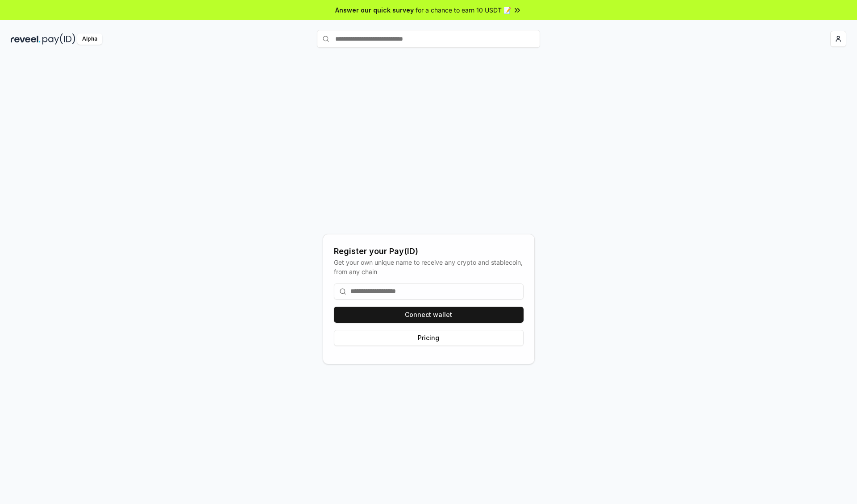 The height and width of the screenshot is (504, 857). Describe the element at coordinates (89, 39) in the screenshot. I see `div: Alpha` at that location.